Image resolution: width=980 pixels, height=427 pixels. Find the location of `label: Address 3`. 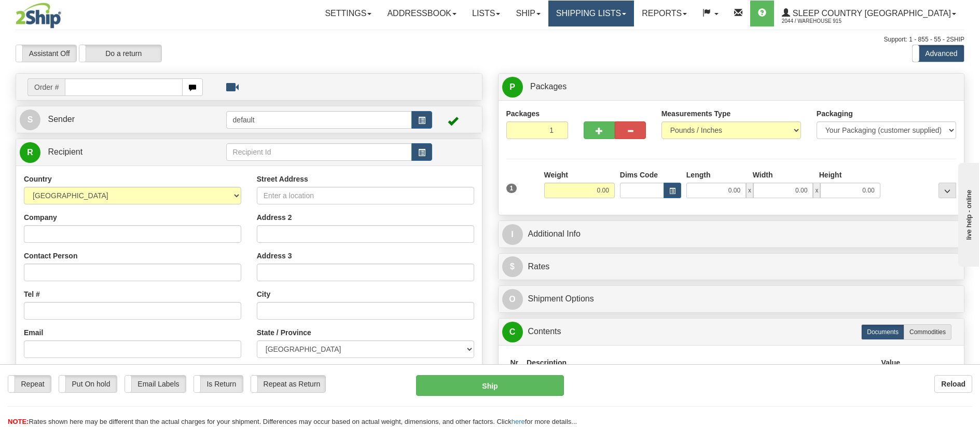

label: Address 3 is located at coordinates (275, 256).